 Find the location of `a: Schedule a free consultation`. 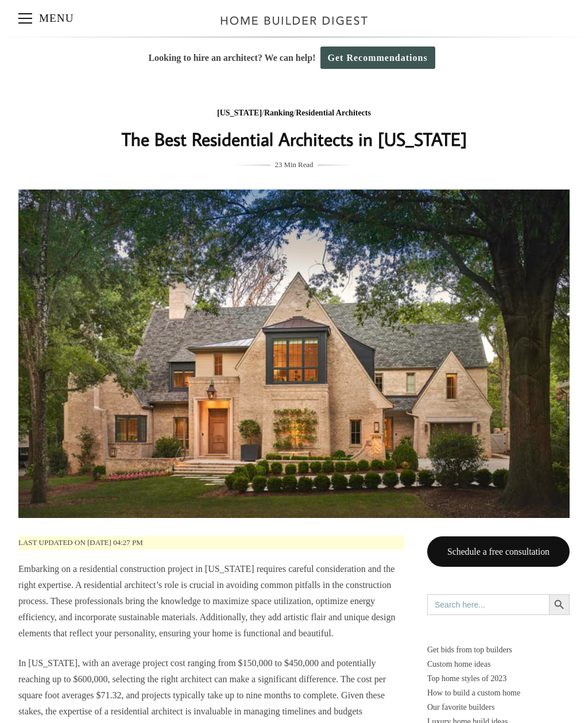

a: Schedule a free consultation is located at coordinates (499, 551).